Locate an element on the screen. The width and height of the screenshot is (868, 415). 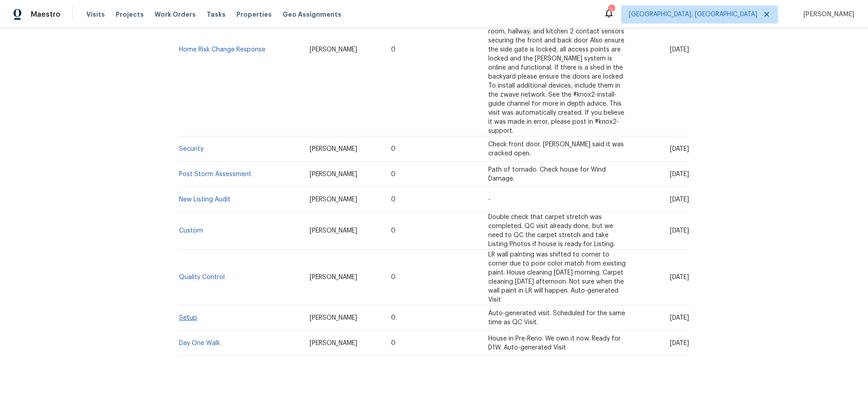
span: Properties is located at coordinates (254, 14).